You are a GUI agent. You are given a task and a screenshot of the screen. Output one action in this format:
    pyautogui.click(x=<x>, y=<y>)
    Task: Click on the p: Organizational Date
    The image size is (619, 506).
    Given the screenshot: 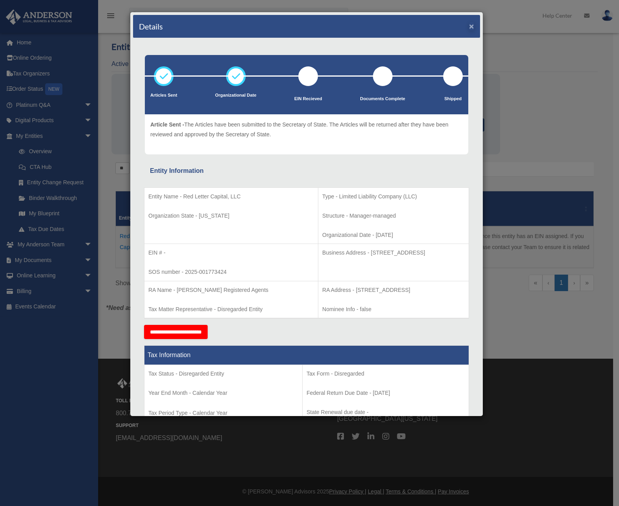 What is the action you would take?
    pyautogui.click(x=236, y=95)
    